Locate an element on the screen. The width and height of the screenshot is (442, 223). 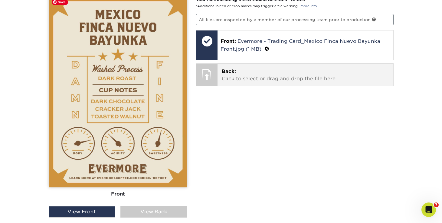
span: Back: is located at coordinates (229, 71).